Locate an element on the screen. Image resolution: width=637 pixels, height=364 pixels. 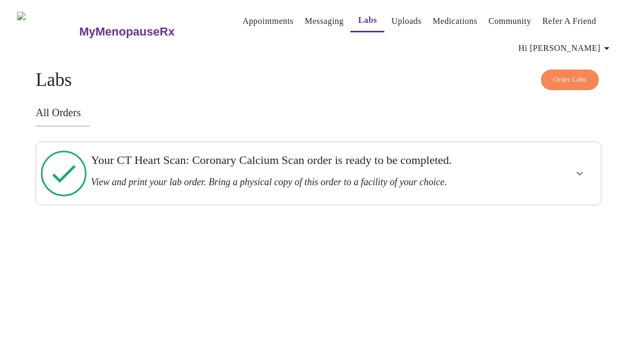
h3: All Orders is located at coordinates (319, 112).